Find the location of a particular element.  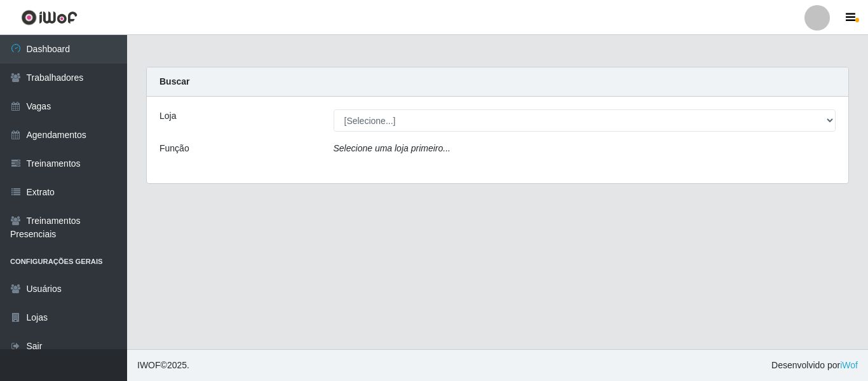

strong: Buscar is located at coordinates (174, 81).